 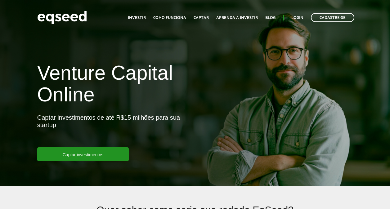 What do you see at coordinates (62, 17) in the screenshot?
I see `img: EqSeed` at bounding box center [62, 17].